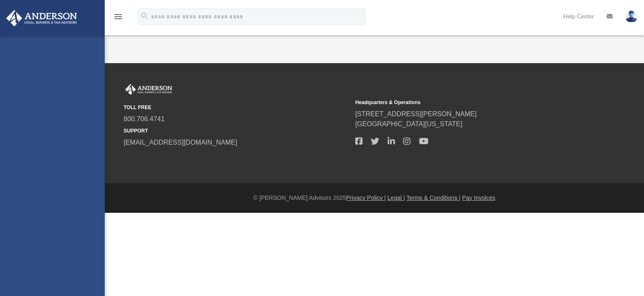 This screenshot has width=644, height=296. I want to click on small: SUPPORT, so click(236, 131).